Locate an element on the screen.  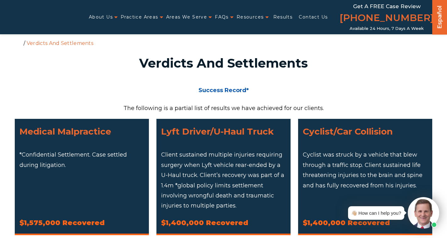
a: Home is located at coordinates (19, 43).